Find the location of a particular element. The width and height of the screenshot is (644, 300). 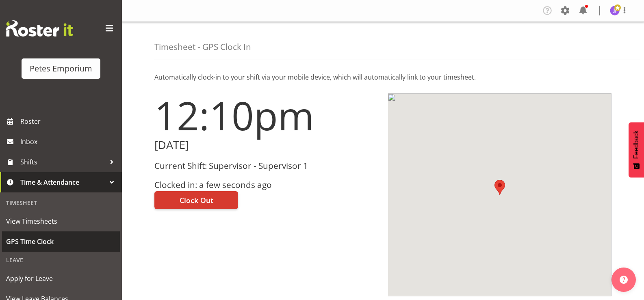

img: help-xxl-2.png is located at coordinates (624, 280).